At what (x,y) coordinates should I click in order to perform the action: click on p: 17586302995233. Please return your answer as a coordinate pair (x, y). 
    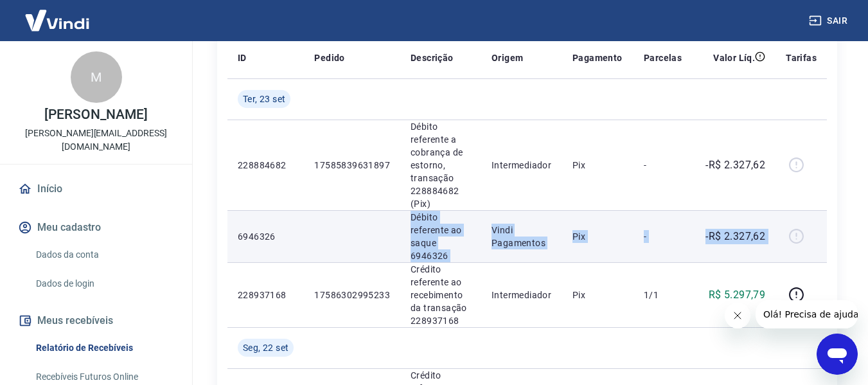
    Looking at the image, I should click on (352, 295).